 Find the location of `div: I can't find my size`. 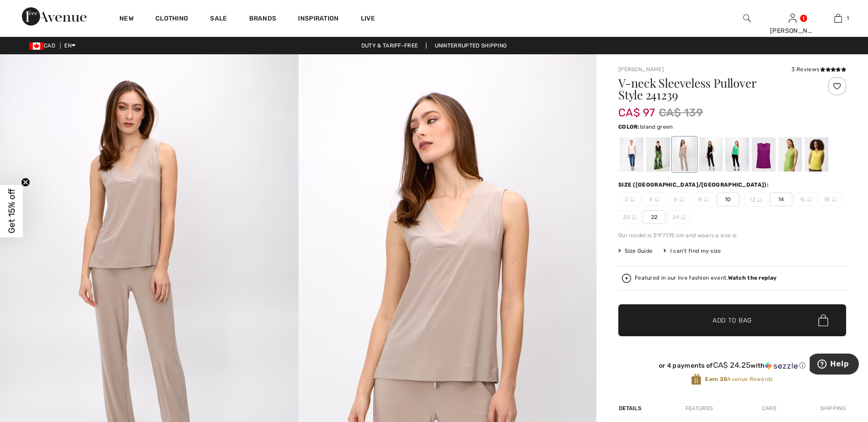

div: I can't find my size is located at coordinates (692, 251).